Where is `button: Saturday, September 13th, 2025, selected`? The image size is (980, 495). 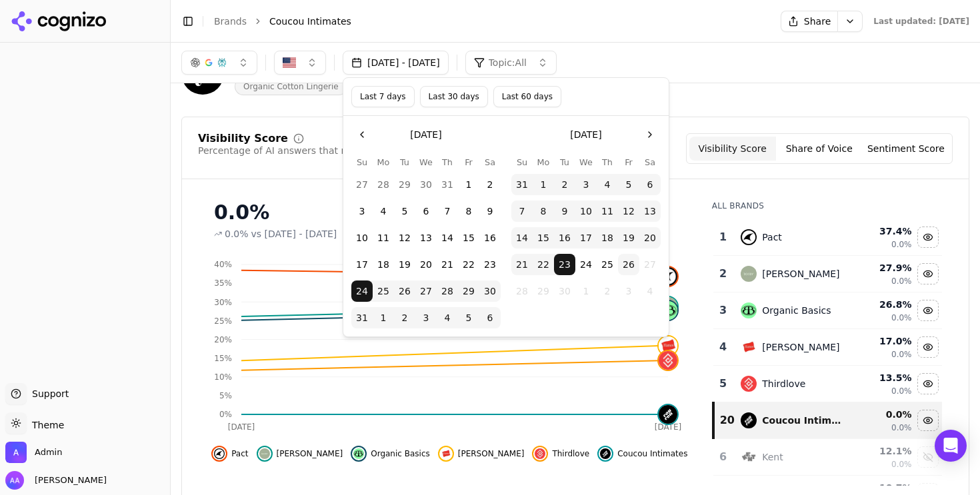 button: Saturday, September 13th, 2025, selected is located at coordinates (650, 211).